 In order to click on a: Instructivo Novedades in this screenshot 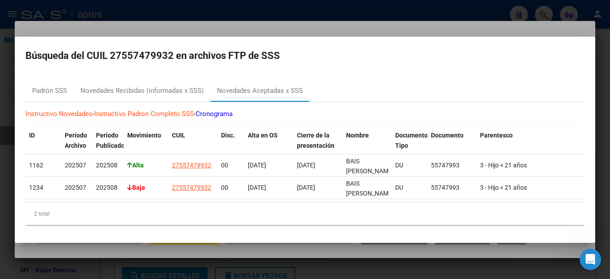, I will do `click(59, 114)`.